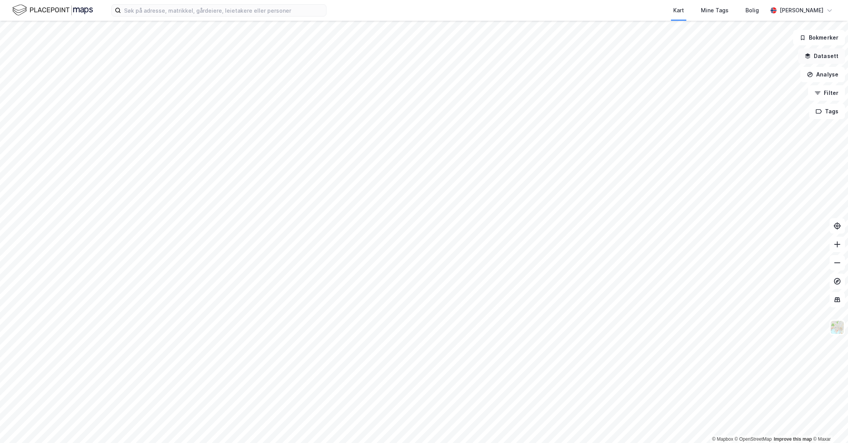 Image resolution: width=848 pixels, height=443 pixels. Describe the element at coordinates (838, 327) in the screenshot. I see `img: Z` at that location.